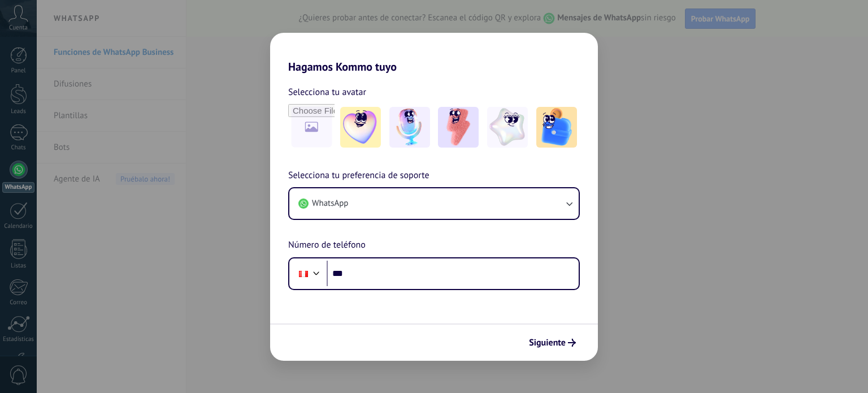  I want to click on img: -2.jpeg, so click(410, 127).